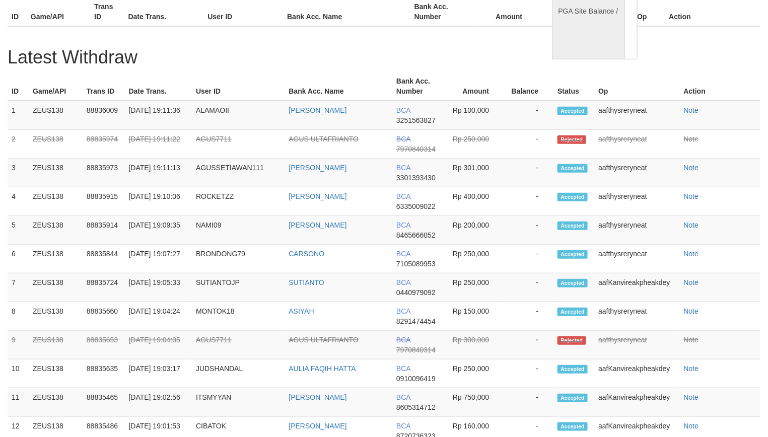 This screenshot has width=768, height=437. What do you see at coordinates (104, 345) in the screenshot?
I see `td: 88835653` at bounding box center [104, 345].